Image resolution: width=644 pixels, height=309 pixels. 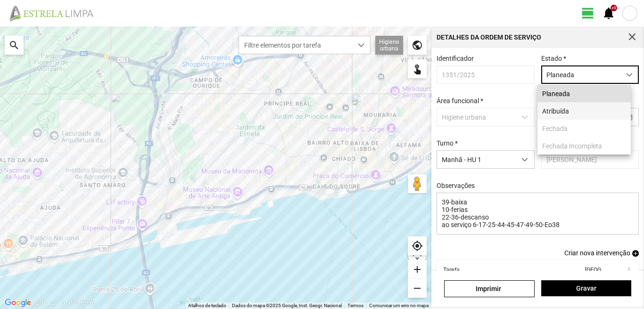 I want to click on span: add, so click(x=636, y=254).